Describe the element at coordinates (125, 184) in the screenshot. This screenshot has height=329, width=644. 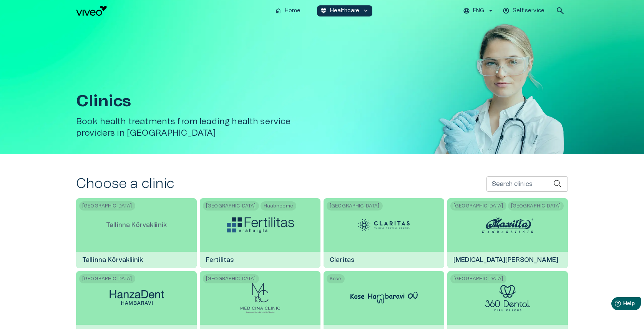
I see `h2: Choose a clinic` at that location.